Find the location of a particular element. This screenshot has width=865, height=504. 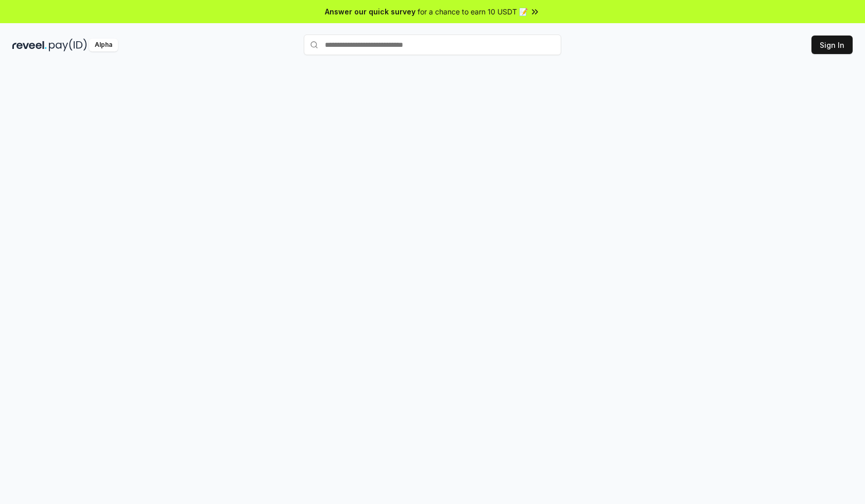

div: Alpha is located at coordinates (104, 45).